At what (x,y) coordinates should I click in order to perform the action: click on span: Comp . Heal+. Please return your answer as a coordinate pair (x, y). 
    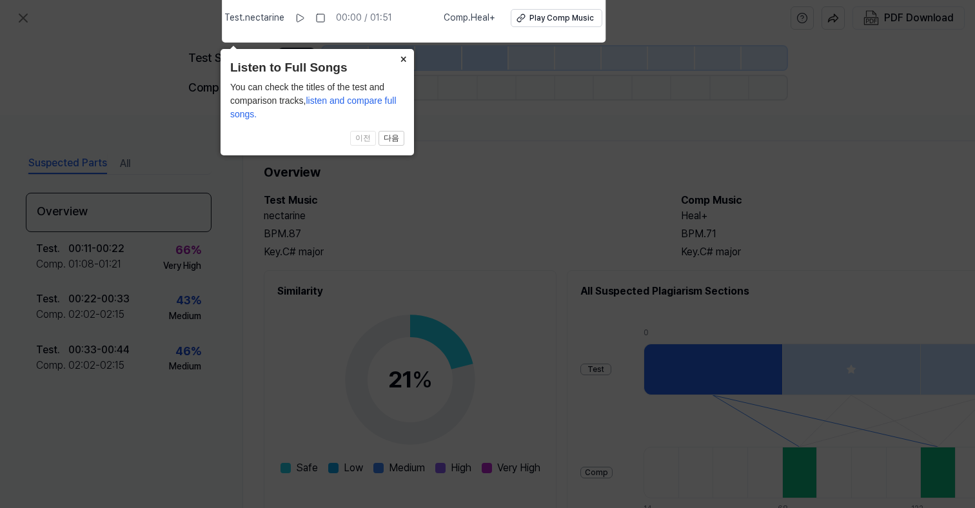
    Looking at the image, I should click on (469, 18).